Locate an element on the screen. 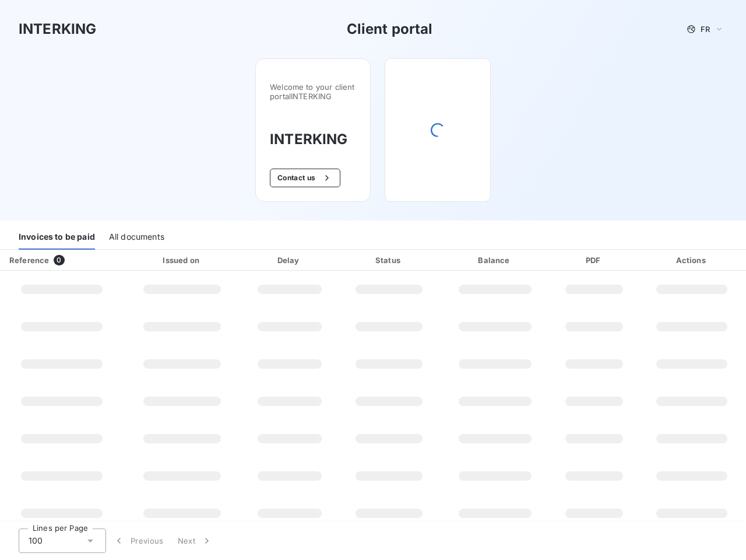  h3: Client portal is located at coordinates (390, 29).